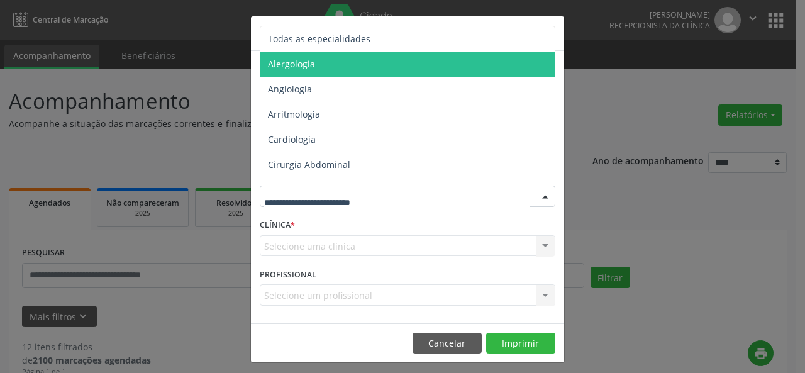 The width and height of the screenshot is (805, 373). Describe the element at coordinates (277, 225) in the screenshot. I see `label: CLÍNICA` at that location.